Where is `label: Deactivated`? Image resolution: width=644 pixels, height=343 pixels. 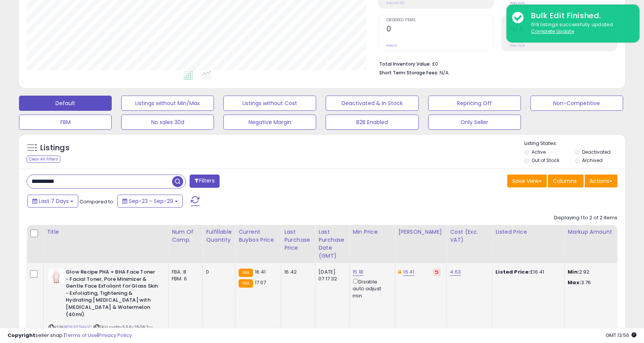
label: Deactivated is located at coordinates (596, 152).